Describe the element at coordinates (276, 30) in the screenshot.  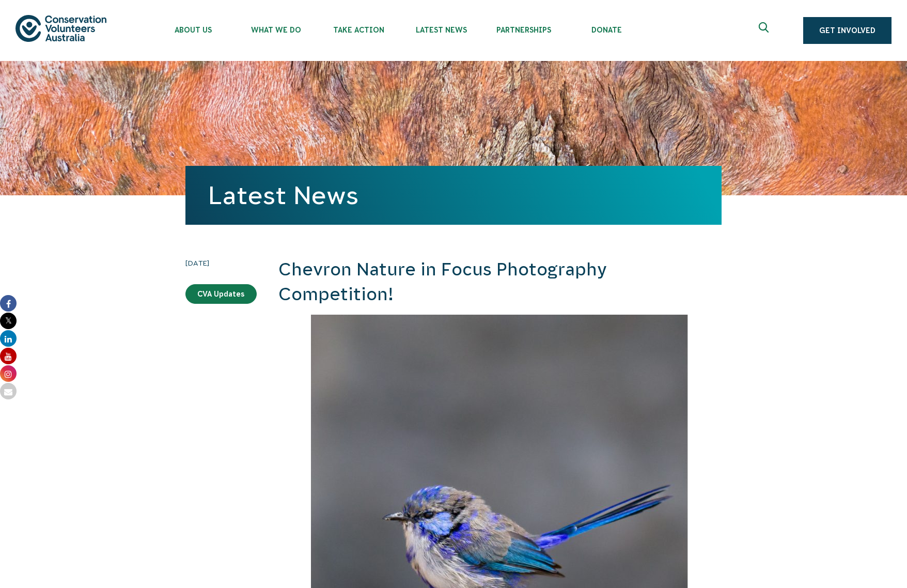
I see `span: What We Do` at that location.